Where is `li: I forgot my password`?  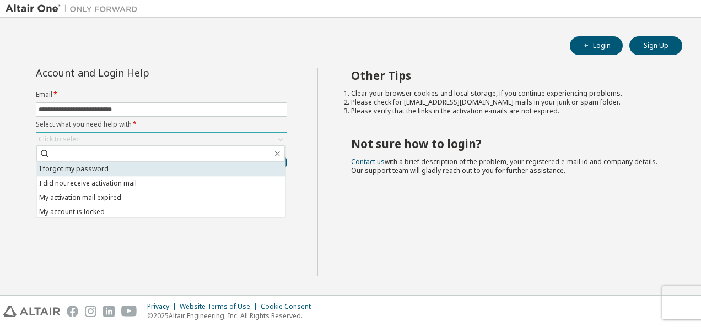
li: I forgot my password is located at coordinates (160, 169).